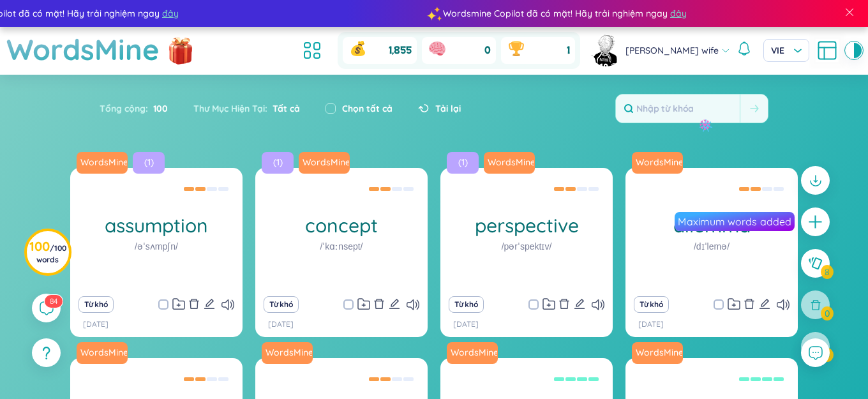 This screenshot has height=399, width=868. Describe the element at coordinates (608, 50) in the screenshot. I see `a: avatar` at that location.